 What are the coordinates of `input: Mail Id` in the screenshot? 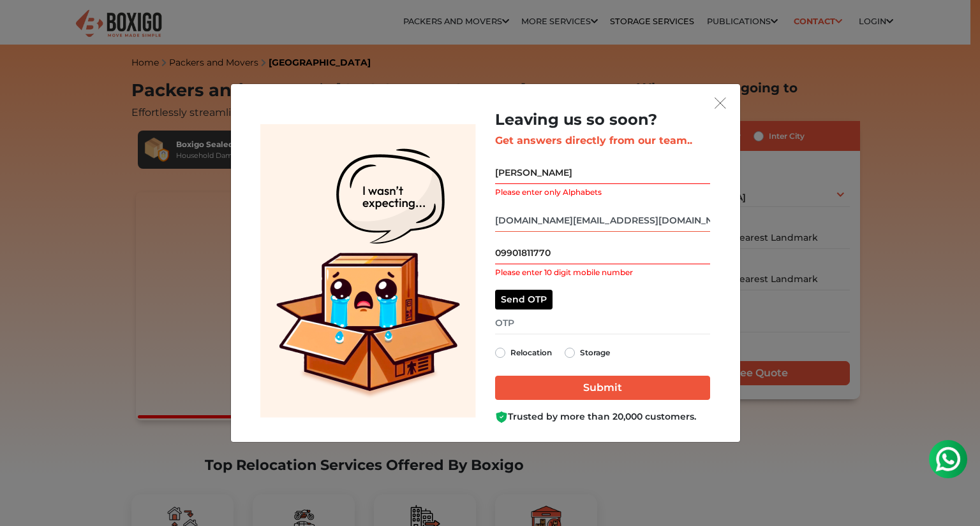 It's located at (602, 220).